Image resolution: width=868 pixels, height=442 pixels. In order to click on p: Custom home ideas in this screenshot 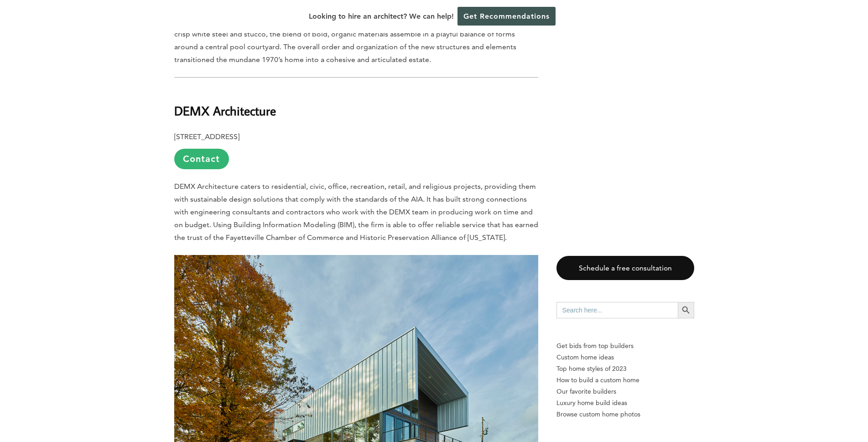, I will do `click(625, 357)`.